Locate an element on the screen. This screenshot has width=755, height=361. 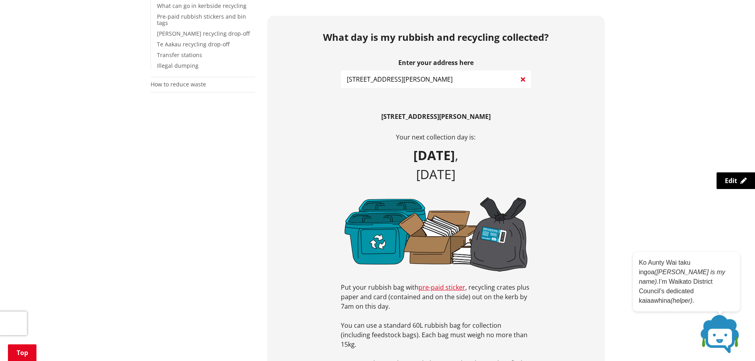
a: pre-paid sticker is located at coordinates (442, 287).